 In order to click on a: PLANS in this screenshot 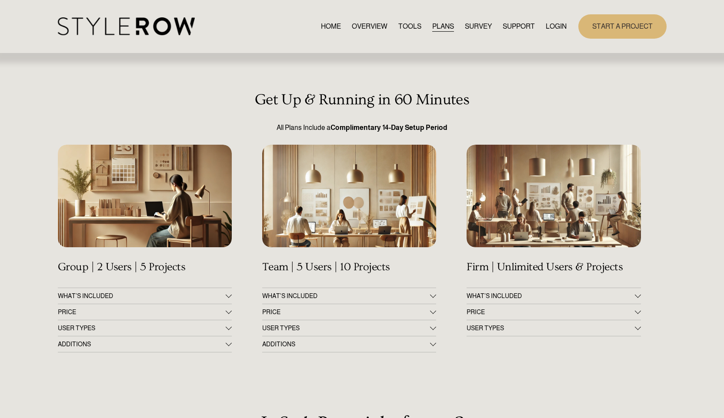, I will do `click(443, 26)`.